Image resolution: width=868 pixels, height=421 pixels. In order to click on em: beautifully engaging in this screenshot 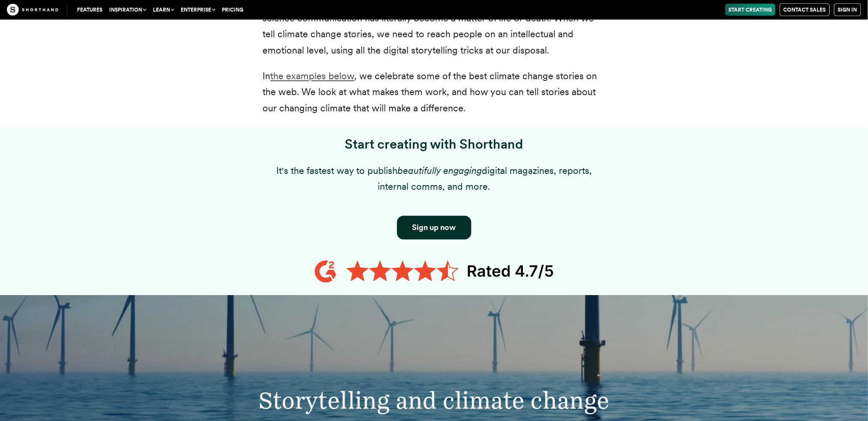, I will do `click(440, 171)`.